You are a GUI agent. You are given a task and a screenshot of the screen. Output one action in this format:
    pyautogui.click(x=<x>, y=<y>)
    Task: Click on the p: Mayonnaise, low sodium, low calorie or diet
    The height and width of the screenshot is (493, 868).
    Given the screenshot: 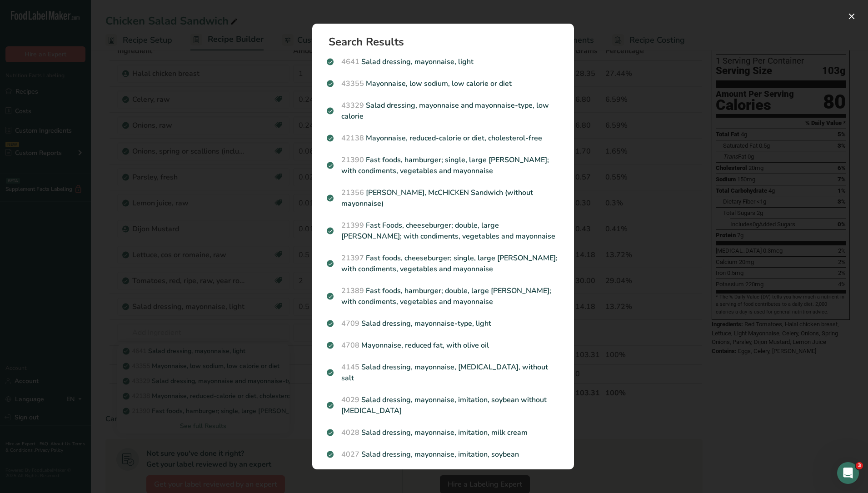 What is the action you would take?
    pyautogui.click(x=443, y=84)
    